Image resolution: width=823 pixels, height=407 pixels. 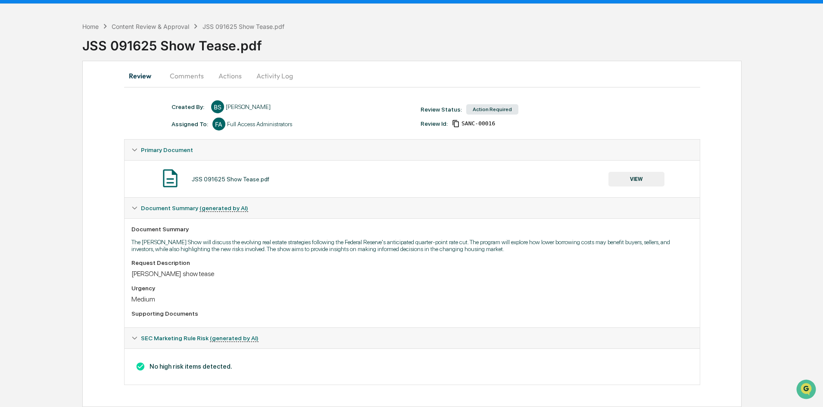 I want to click on span: SEC Marketing Rule Risk, so click(x=199, y=338).